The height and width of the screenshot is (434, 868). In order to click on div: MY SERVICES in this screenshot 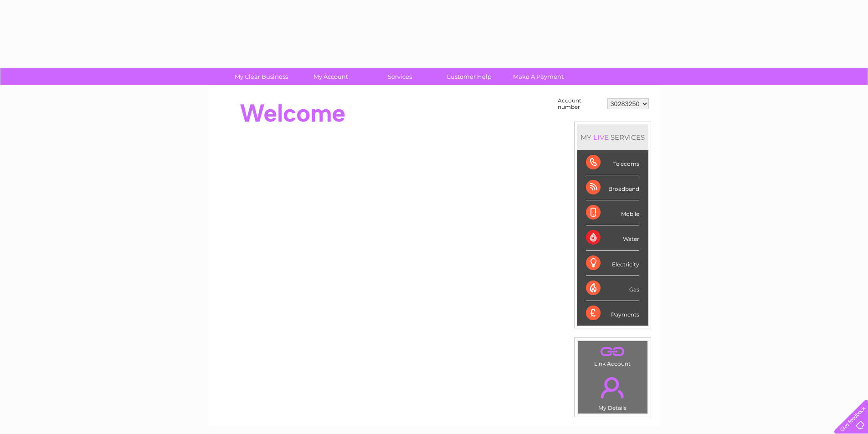, I will do `click(612, 137)`.